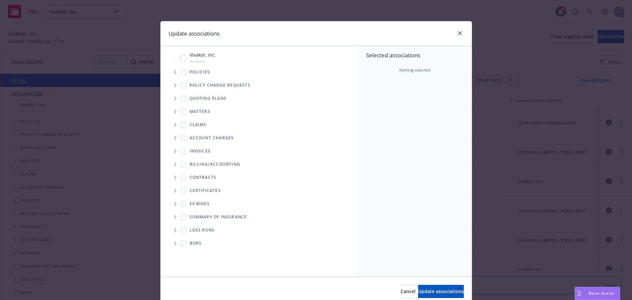  Describe the element at coordinates (194, 34) in the screenshot. I see `h1: Update associations` at that location.